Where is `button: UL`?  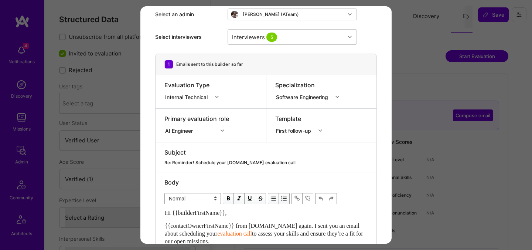
button: UL is located at coordinates (273, 198).